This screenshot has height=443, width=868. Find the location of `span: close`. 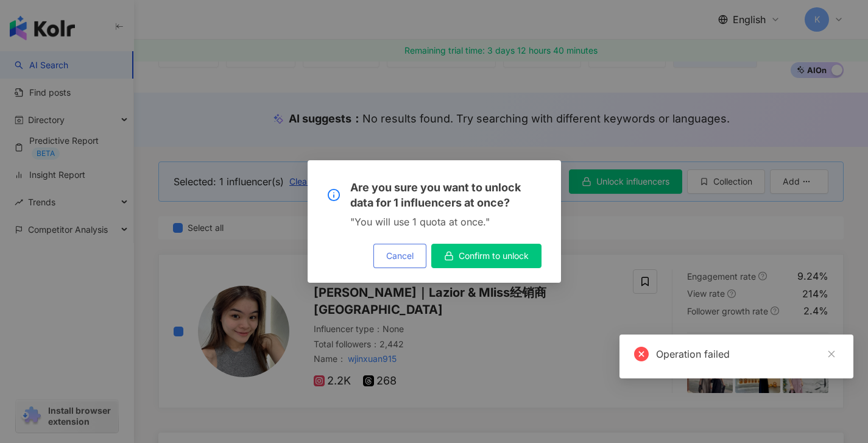

span: close is located at coordinates (831, 354).